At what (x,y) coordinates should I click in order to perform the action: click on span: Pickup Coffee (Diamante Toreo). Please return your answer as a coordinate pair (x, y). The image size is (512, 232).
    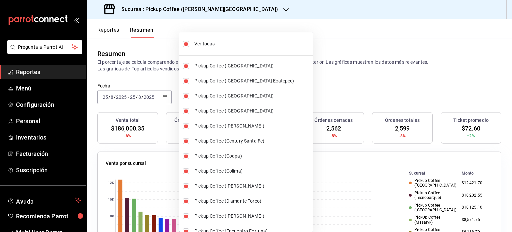
    Looking at the image, I should click on (252, 201).